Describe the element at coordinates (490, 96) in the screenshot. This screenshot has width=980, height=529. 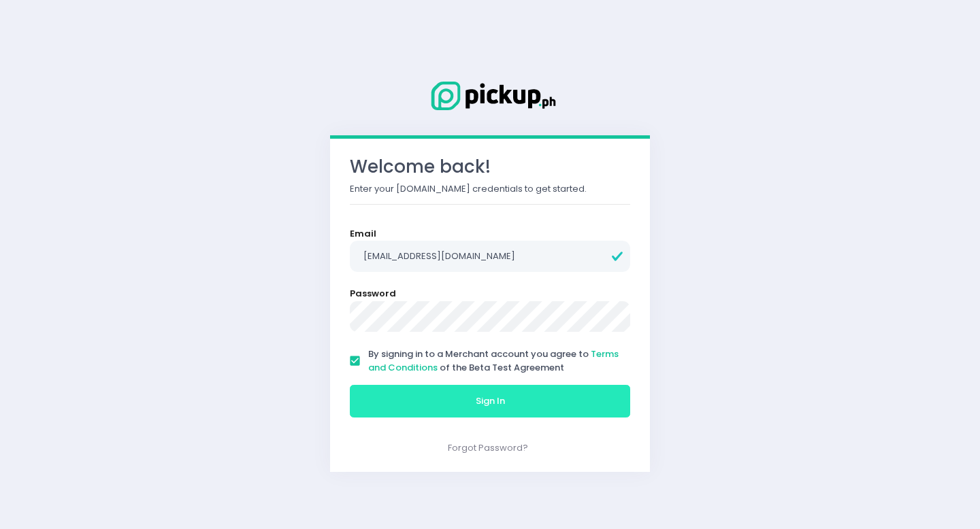
I see `img: Logo` at that location.